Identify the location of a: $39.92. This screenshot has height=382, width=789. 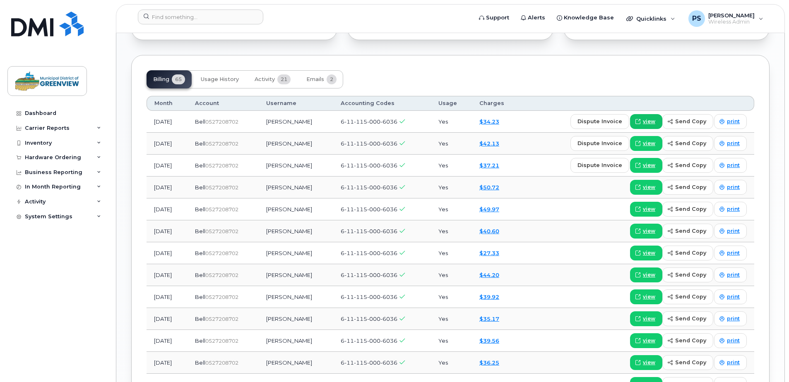
(489, 297).